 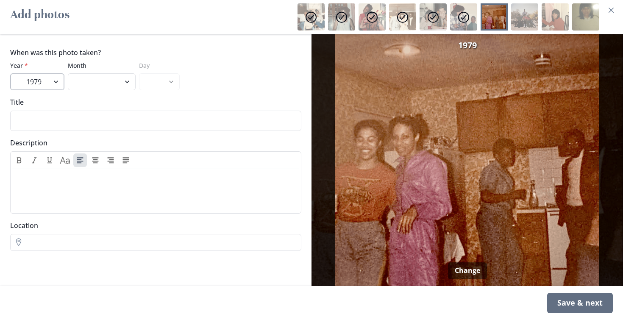 I want to click on label: Location, so click(x=153, y=226).